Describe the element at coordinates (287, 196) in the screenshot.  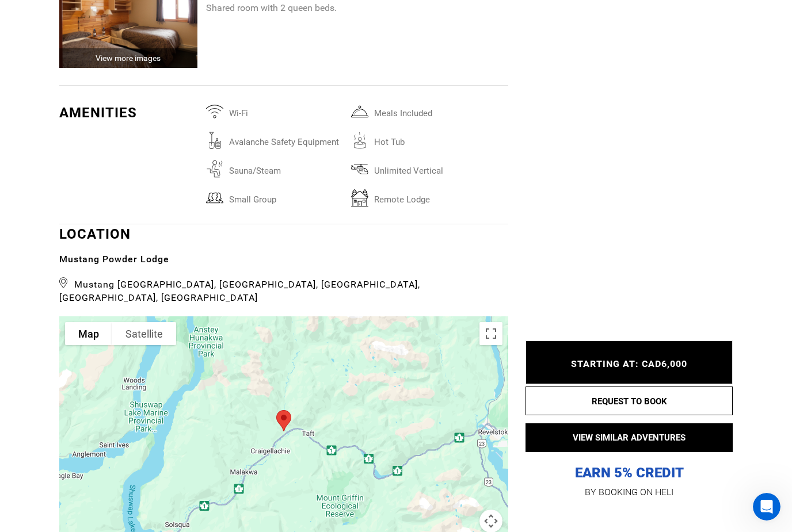
I see `span: small group` at that location.